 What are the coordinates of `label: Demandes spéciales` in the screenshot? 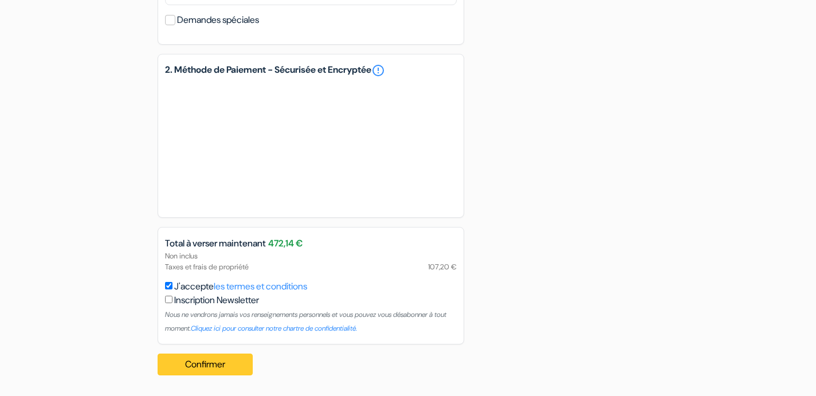 It's located at (218, 20).